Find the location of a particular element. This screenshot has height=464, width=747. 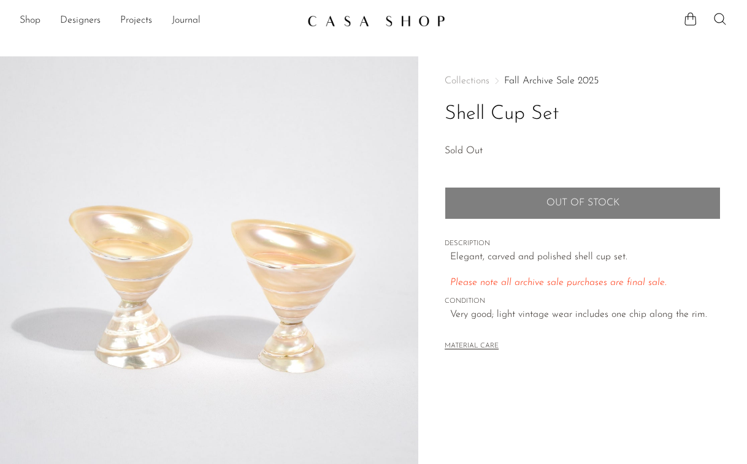

span: Sold Out is located at coordinates (464, 151).